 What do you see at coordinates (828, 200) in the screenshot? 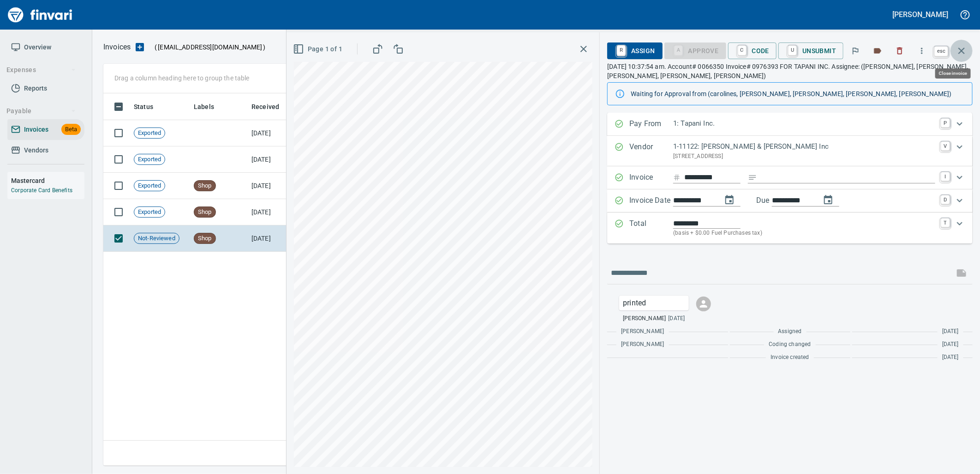
I see `button: change due date` at bounding box center [828, 200].